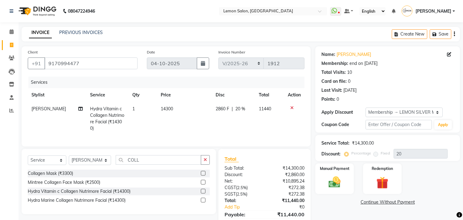 This screenshot has width=463, height=220. What do you see at coordinates (291, 207) in the screenshot?
I see `div: ₹0` at bounding box center [291, 207].